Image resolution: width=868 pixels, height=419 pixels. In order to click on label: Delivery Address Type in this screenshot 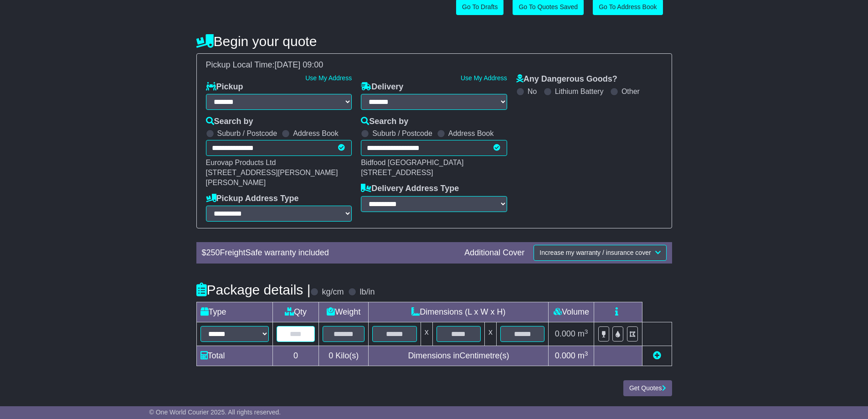, I will do `click(410, 189)`.